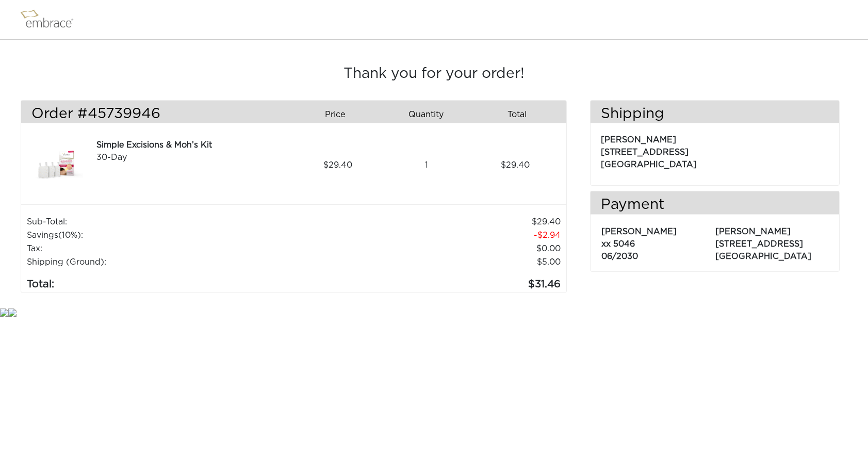 This screenshot has width=868, height=455. Describe the element at coordinates (440, 248) in the screenshot. I see `td: 0.00` at that location.